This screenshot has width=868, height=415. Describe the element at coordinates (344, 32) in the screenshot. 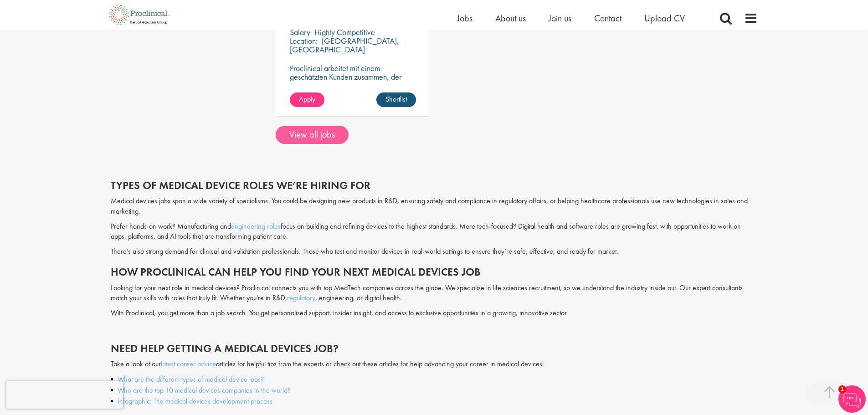

I see `p: Highly Competitive` at that location.